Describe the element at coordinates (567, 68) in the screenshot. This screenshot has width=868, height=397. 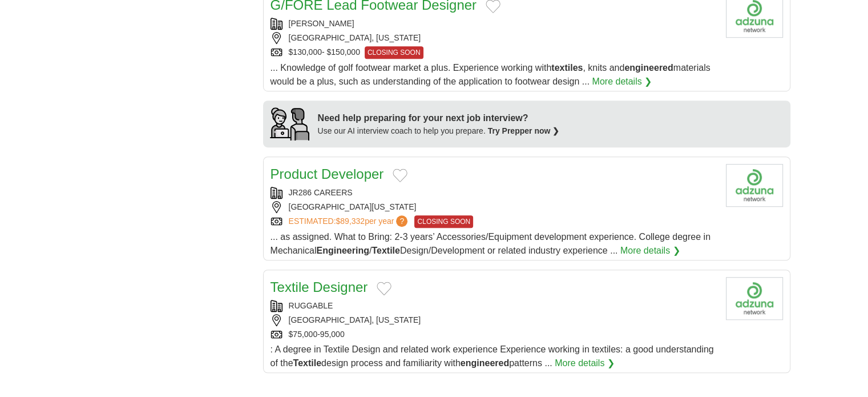
I see `strong: textiles` at that location.